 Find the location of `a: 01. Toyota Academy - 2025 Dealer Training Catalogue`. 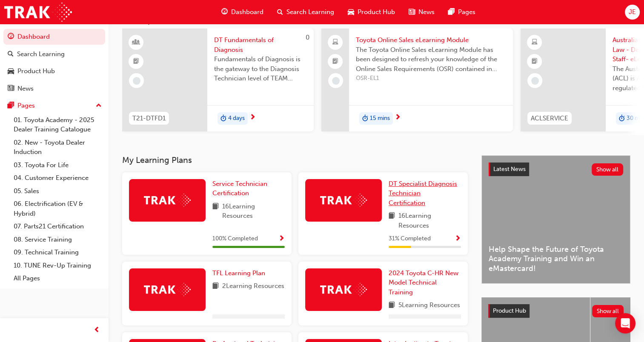

a: 01. Toyota Academy - 2025 Dealer Training Catalogue is located at coordinates (57, 125).